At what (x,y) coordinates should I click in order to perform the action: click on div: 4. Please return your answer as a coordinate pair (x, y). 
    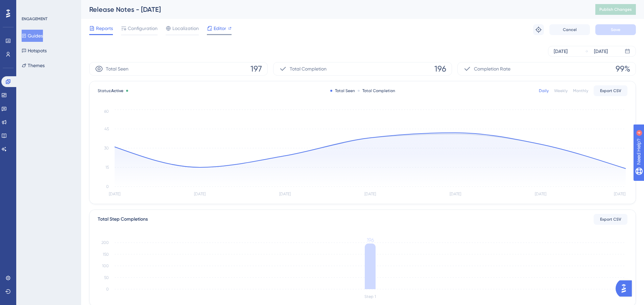
    Looking at the image, I should click on (48, 6).